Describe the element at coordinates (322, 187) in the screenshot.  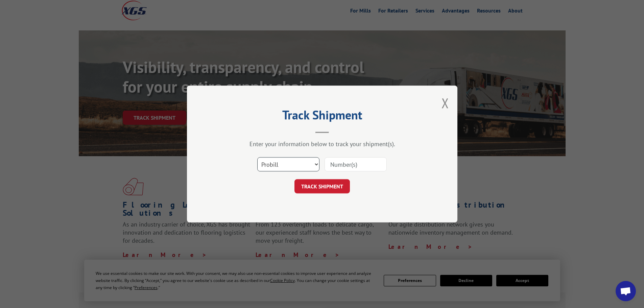
I see `button: TRACK SHIPMENT` at that location.